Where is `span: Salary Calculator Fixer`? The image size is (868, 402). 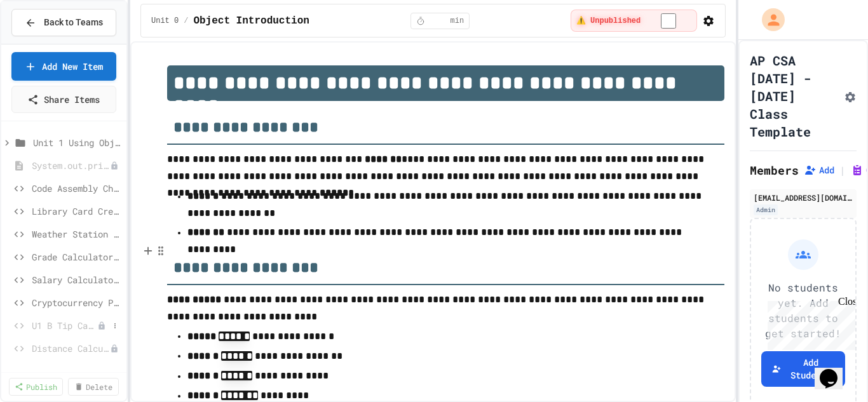 span: Salary Calculator Fixer is located at coordinates (76, 280).